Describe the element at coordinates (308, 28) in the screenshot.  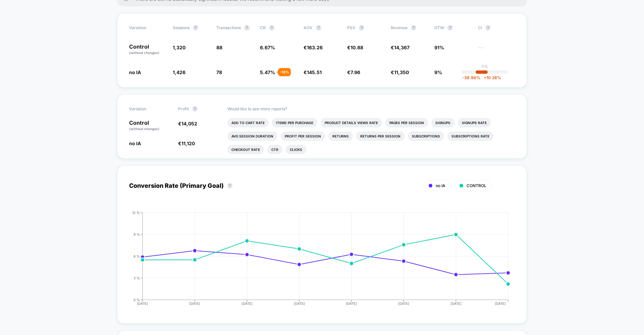
I see `span: AOV` at that location.